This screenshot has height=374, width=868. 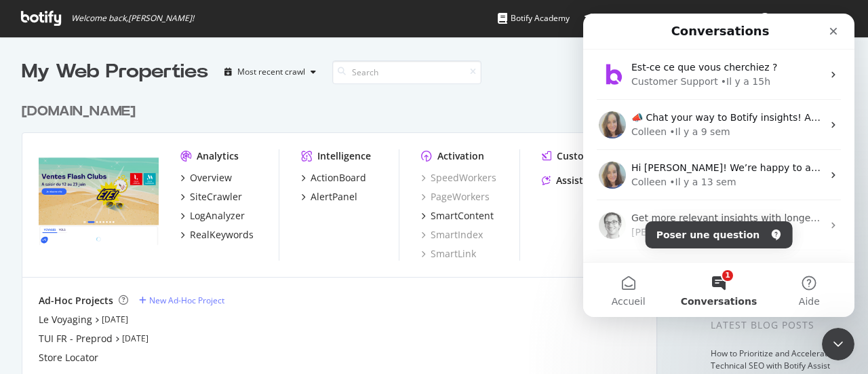 I want to click on button: Most recent crawl, so click(x=270, y=72).